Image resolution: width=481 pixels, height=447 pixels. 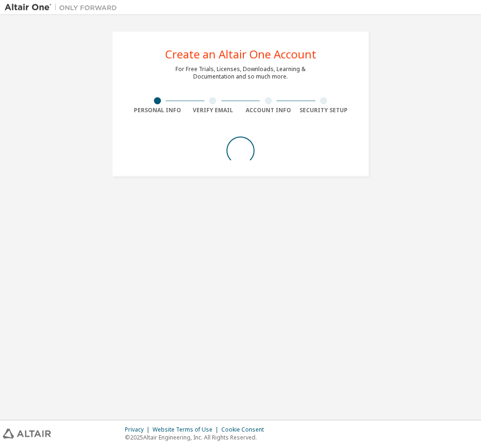 I want to click on p: © 2025 Altair Engineering, Inc. All Rights Reserved., so click(x=197, y=437).